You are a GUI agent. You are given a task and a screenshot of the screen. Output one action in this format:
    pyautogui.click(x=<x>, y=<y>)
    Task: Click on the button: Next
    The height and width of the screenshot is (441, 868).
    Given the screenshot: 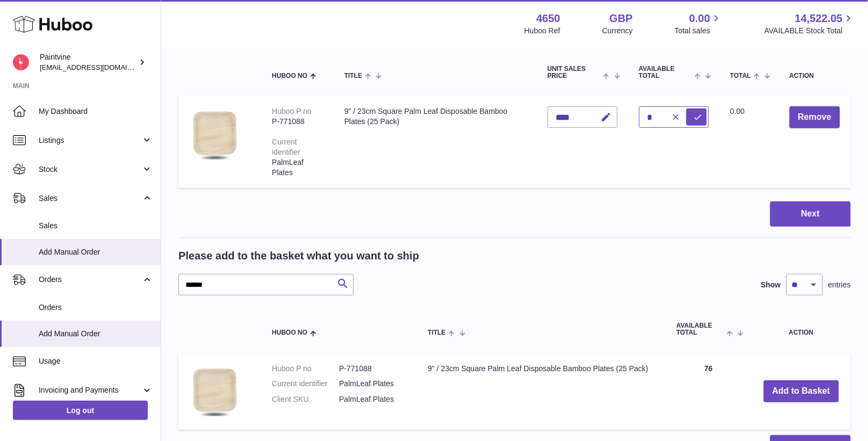 What is the action you would take?
    pyautogui.click(x=810, y=214)
    